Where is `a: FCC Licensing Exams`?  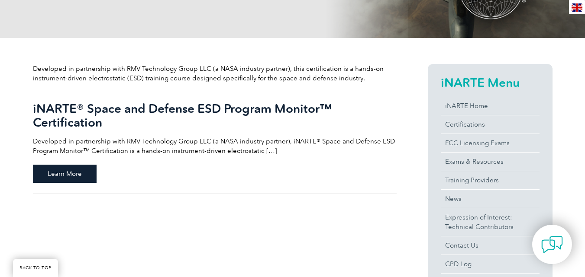
a: FCC Licensing Exams is located at coordinates (490, 143).